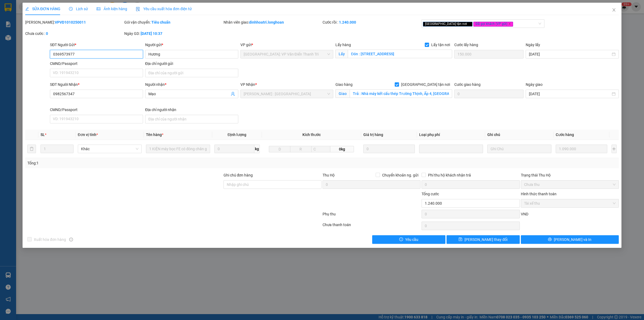 The width and height of the screenshot is (644, 320). I want to click on div: Phụ thu, so click(371, 216).